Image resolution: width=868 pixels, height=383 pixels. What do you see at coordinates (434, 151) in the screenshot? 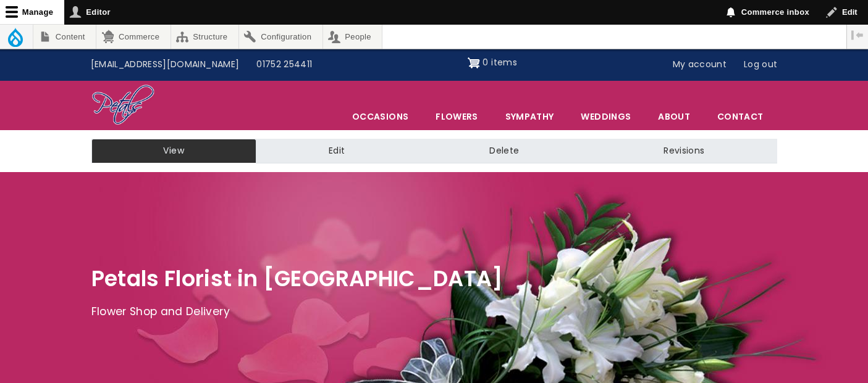
I see `nav: Tabs` at bounding box center [434, 151].